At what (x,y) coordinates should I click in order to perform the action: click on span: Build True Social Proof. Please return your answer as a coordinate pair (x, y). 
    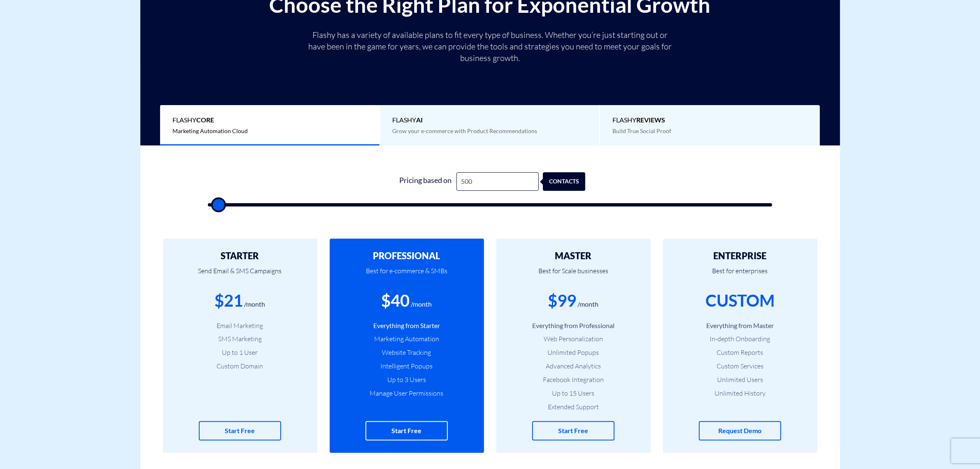
    Looking at the image, I should click on (641, 131).